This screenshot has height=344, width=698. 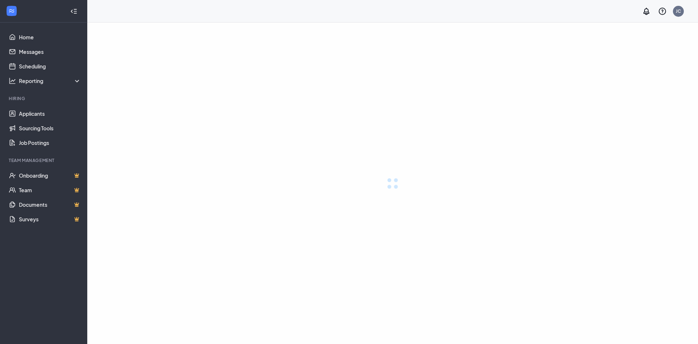 What do you see at coordinates (44, 98) in the screenshot?
I see `div: Hiring` at bounding box center [44, 98].